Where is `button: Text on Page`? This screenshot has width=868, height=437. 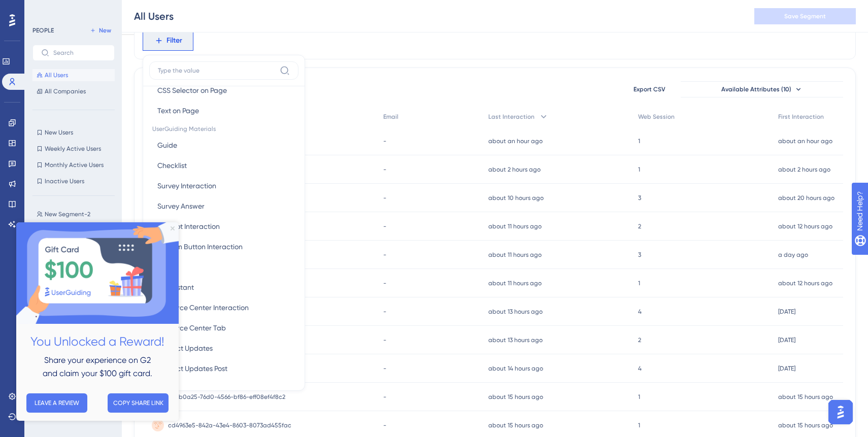 button: Text on Page is located at coordinates (224, 111).